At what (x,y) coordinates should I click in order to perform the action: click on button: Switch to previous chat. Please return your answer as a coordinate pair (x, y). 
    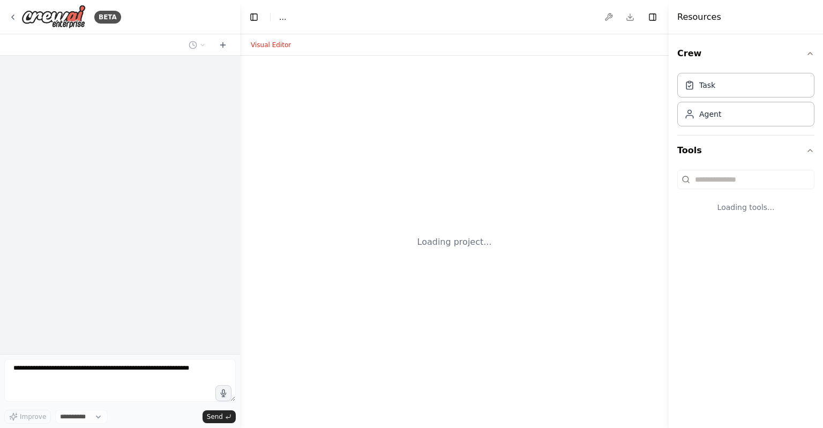
    Looking at the image, I should click on (197, 45).